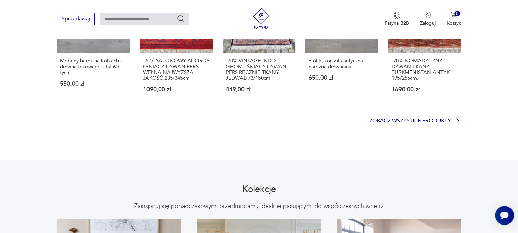 This screenshot has height=233, width=518. I want to click on div: 0, so click(457, 14).